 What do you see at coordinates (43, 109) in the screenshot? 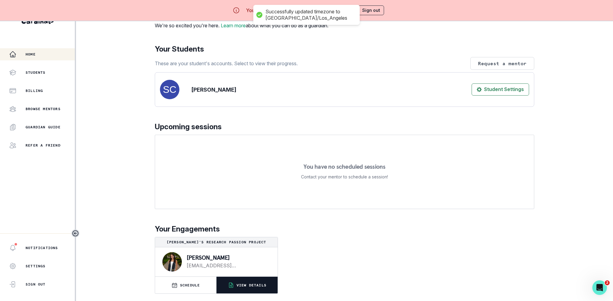
I see `p: Browse Mentors` at bounding box center [43, 109].